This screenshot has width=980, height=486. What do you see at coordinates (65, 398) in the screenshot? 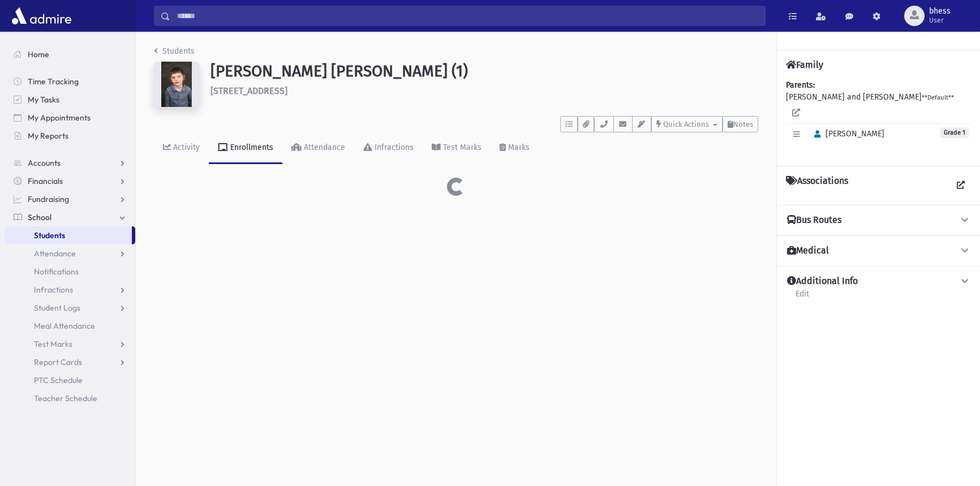
I see `span: Teacher Schedule` at bounding box center [65, 398].